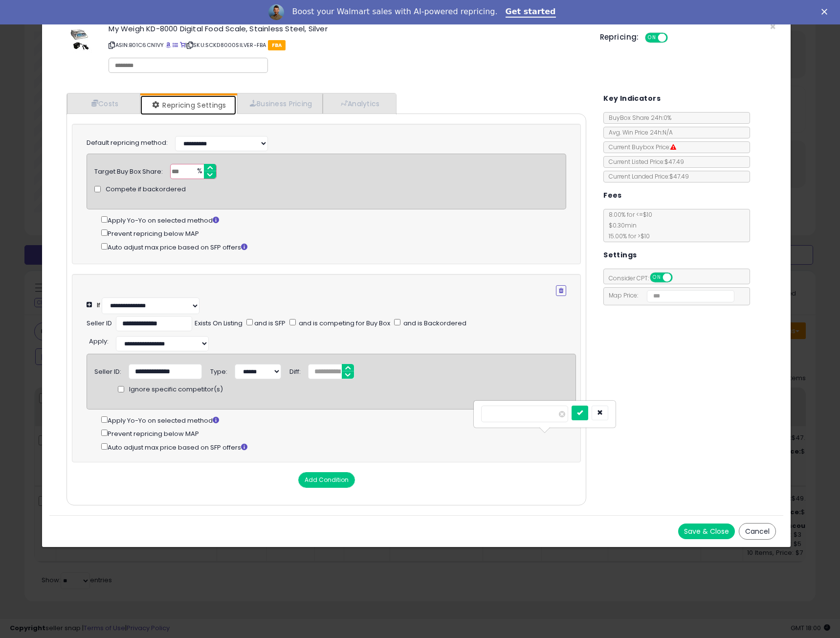 The width and height of the screenshot is (840, 638). I want to click on div: Exists On Listing, so click(219, 323).